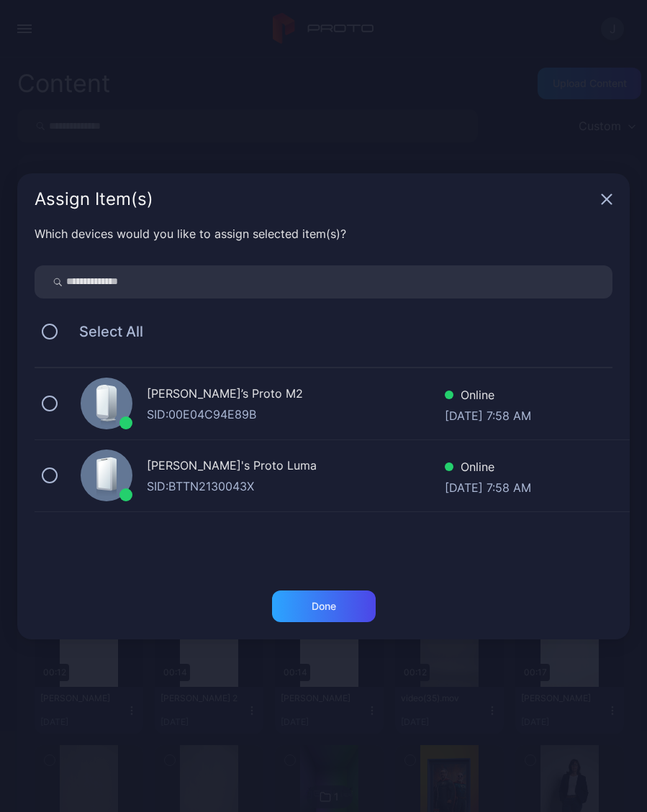 The image size is (647, 812). Describe the element at coordinates (104, 331) in the screenshot. I see `span: Select All` at that location.